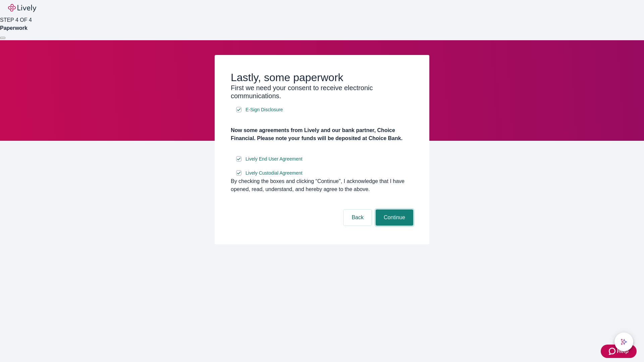 This screenshot has width=644, height=362. I want to click on svg: Lively AI Assistant, so click(624, 342).